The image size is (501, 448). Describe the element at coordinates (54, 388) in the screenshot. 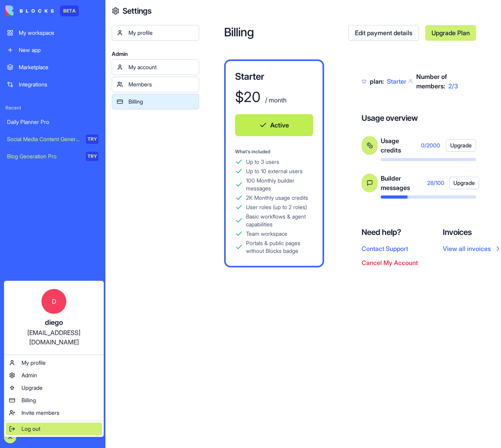

I see `a: Upgrade` at that location.